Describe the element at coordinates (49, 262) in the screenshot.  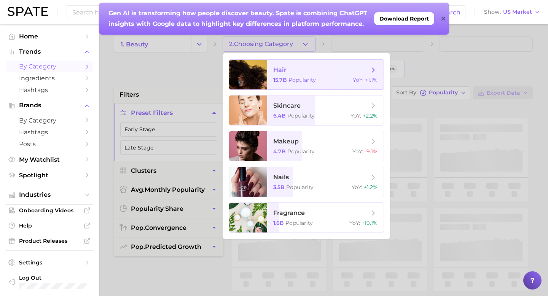
I see `span: Settings` at that location.